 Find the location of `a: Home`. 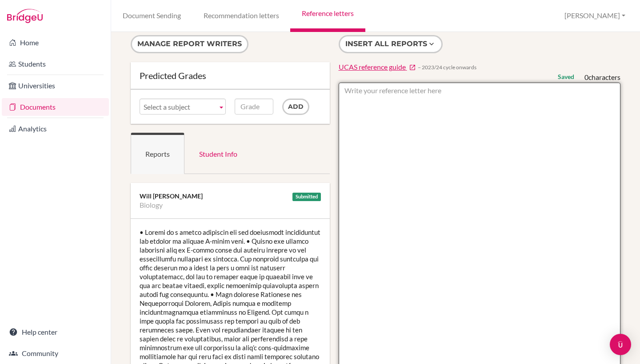

a: Home is located at coordinates (55, 42).